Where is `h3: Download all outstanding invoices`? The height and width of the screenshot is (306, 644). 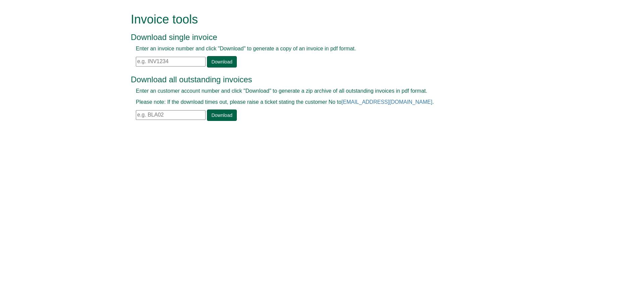 h3: Download all outstanding invoices is located at coordinates (315, 79).